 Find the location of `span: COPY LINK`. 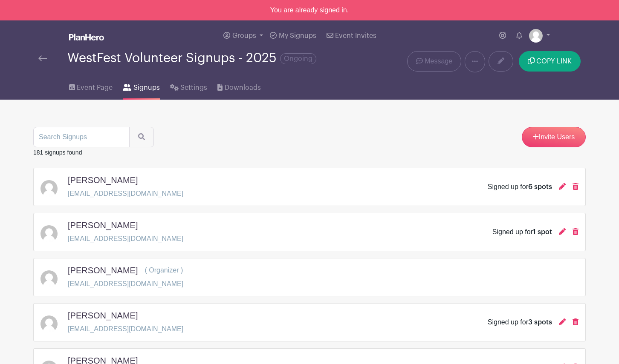

span: COPY LINK is located at coordinates (554, 62).